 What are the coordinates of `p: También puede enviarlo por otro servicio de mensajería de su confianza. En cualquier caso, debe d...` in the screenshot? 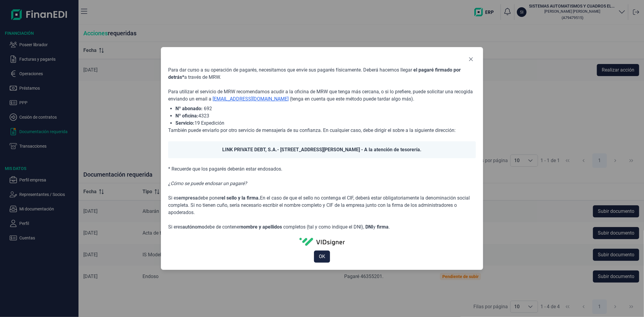 It's located at (322, 130).